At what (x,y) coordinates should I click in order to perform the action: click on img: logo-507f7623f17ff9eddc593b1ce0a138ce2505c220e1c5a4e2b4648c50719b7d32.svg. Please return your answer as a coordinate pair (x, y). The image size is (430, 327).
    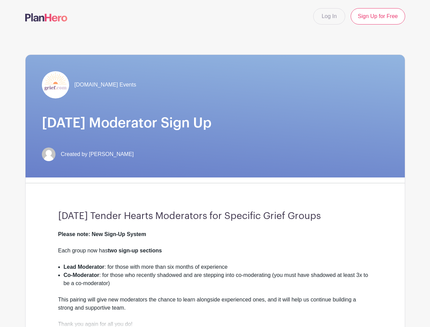
    Looking at the image, I should click on (46, 17).